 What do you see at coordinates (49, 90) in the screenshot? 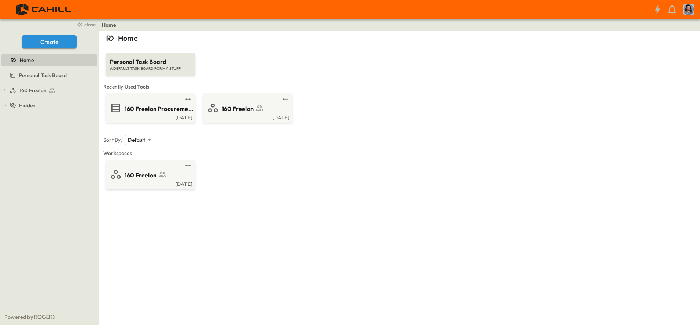
I see `div: 160 Freelontest` at bounding box center [49, 90].